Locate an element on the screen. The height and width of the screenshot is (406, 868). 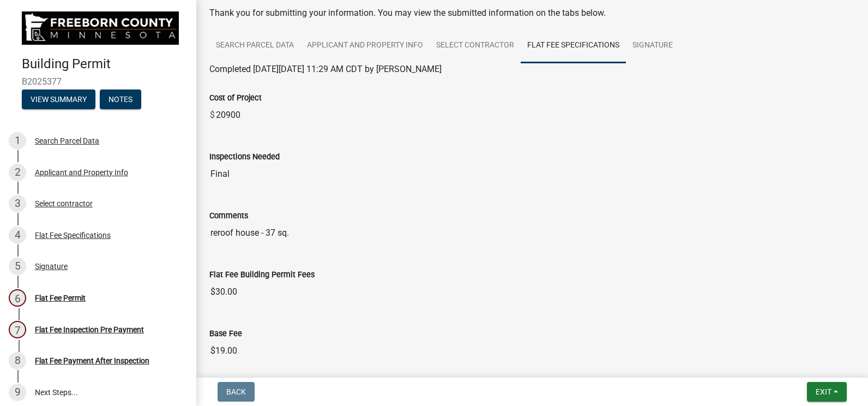
button: Notes is located at coordinates (121, 99).